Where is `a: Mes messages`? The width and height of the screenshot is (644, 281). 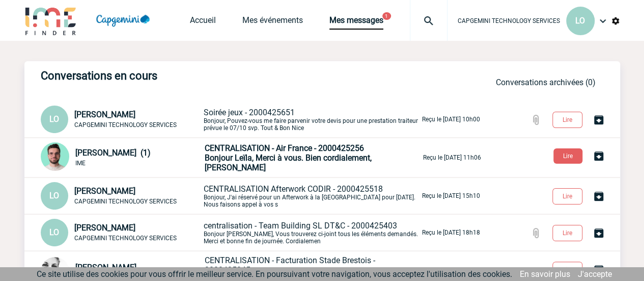 a: Mes messages is located at coordinates (356, 22).